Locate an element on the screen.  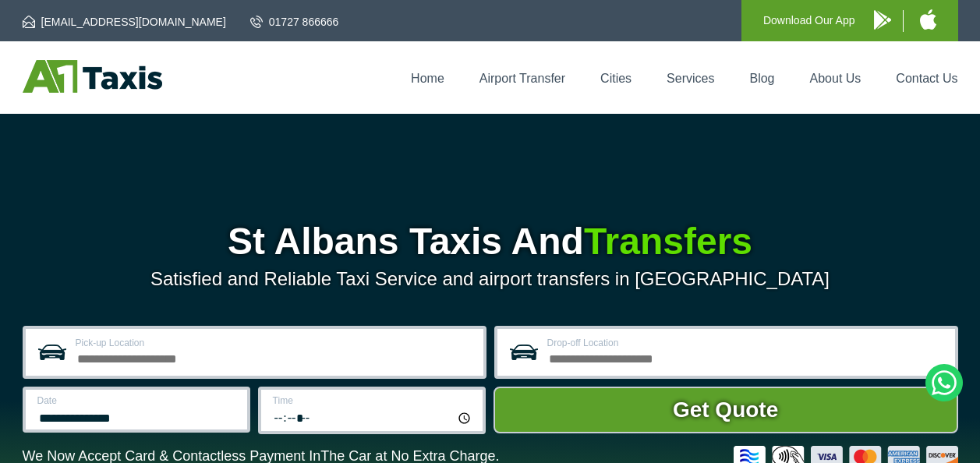
a: Airport Transfer is located at coordinates (523, 78).